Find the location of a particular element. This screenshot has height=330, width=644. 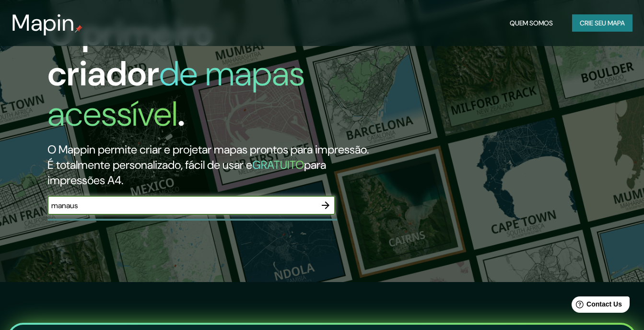

h2: O Mappin permite criar e projetar mapas prontos para impressão. É totalmente personalizado, fácil... is located at coordinates (209, 165).